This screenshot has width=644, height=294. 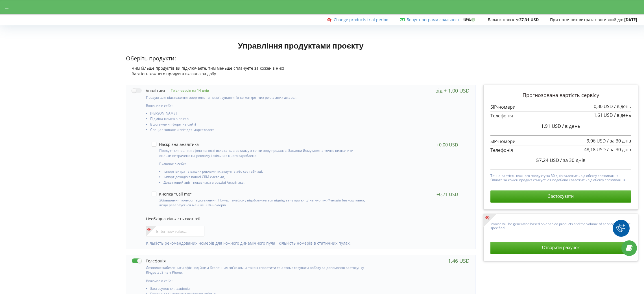 I want to click on p: Точна вартість кожного продукту за 30 днів залежить від обсягу споживання. Оплата за кожен продук..., so click(x=560, y=177).